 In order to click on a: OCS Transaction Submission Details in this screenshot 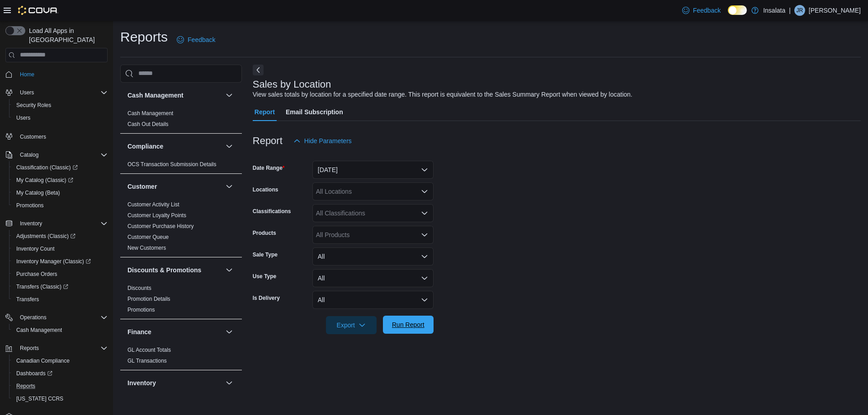, I will do `click(172, 164)`.